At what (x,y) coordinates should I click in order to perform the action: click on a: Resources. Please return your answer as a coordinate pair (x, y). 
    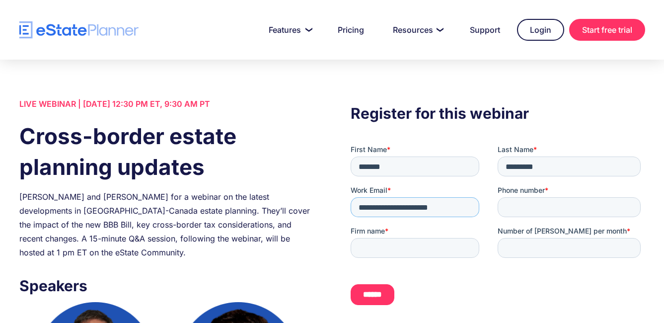
    Looking at the image, I should click on (417, 30).